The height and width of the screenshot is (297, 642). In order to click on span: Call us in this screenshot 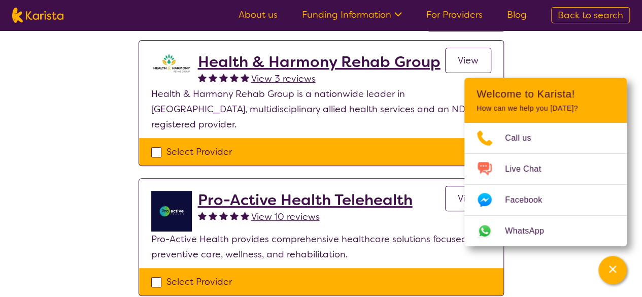, I will do `click(524, 138)`.